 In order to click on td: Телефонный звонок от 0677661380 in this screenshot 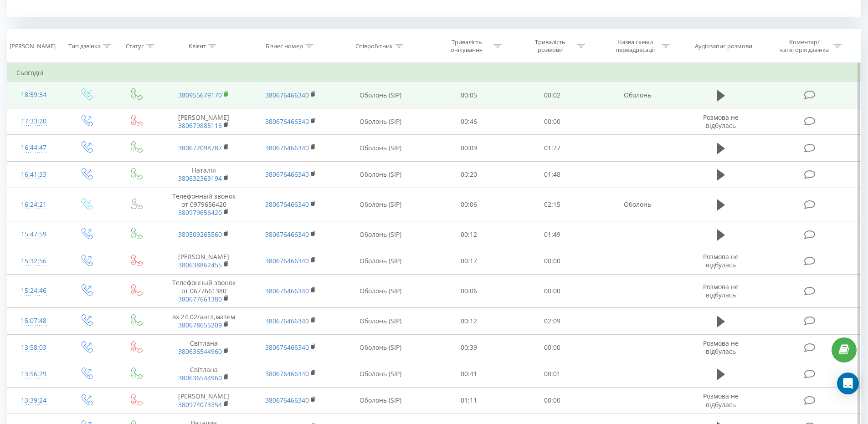, I will do `click(203, 291)`.